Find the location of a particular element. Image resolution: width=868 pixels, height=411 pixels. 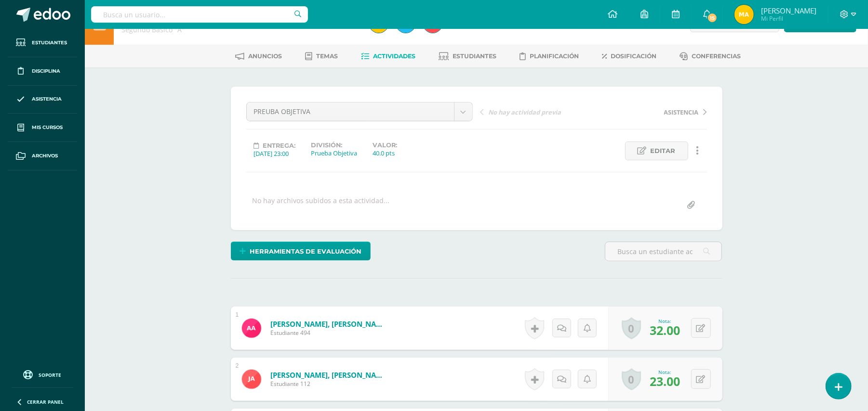

span: PREUBA OBJETIVA is located at coordinates (350, 111).